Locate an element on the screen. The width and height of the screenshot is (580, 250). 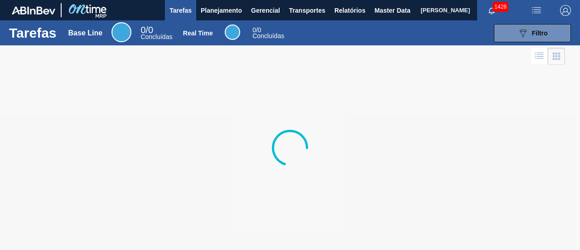
img: TNhmsLtSVTkK8tSr43FrP2fwEKptu5GPRR3wAAAABJRU5ErkJggg== is located at coordinates (34, 10).